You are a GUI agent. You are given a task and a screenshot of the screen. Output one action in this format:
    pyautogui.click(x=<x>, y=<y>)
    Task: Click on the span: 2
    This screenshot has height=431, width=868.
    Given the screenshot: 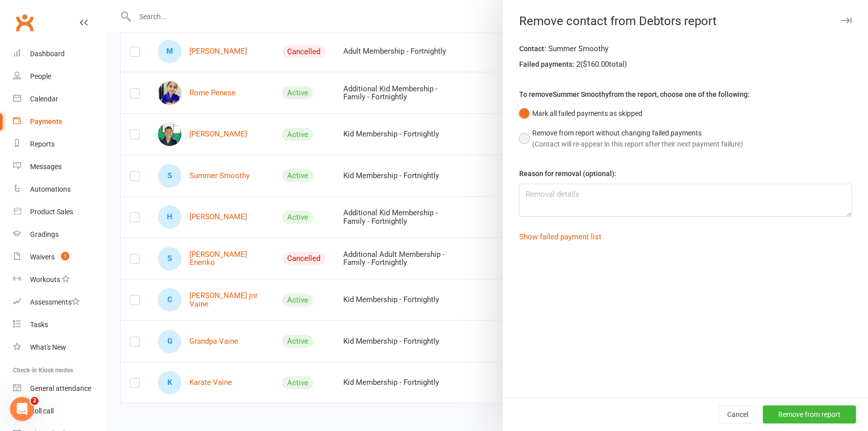 What is the action you would take?
    pyautogui.click(x=35, y=401)
    